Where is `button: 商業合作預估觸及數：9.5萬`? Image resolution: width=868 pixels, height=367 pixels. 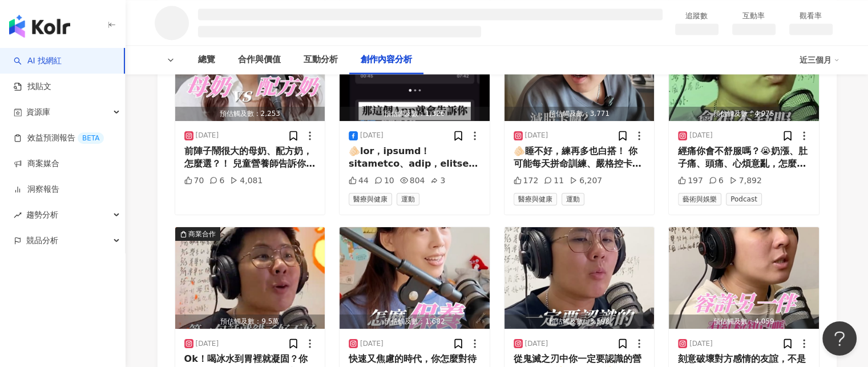
button: 商業合作預估觸及數：9.5萬 is located at coordinates (250, 278).